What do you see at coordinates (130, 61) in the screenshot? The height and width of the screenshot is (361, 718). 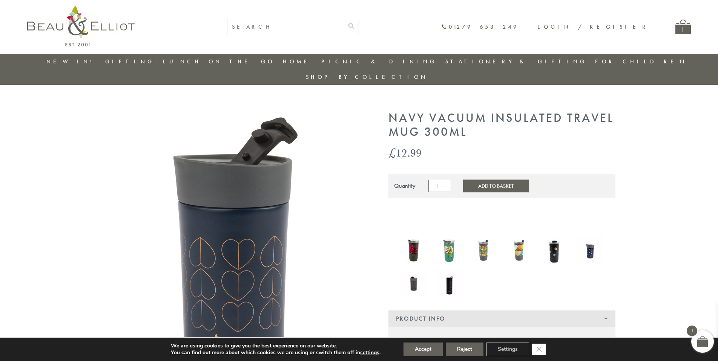 I see `a: Gifting` at bounding box center [130, 61].